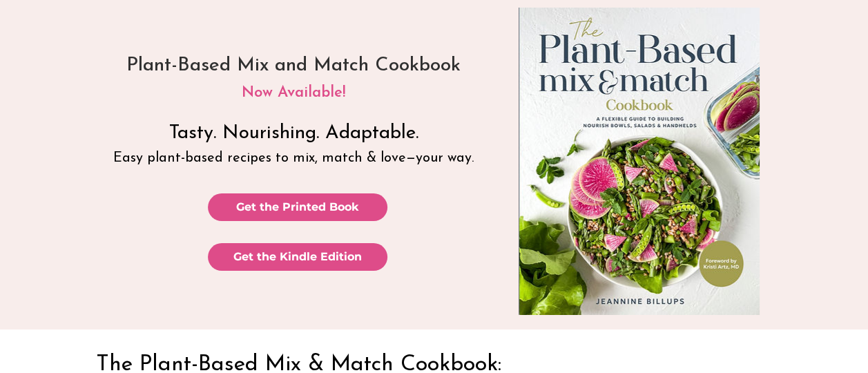  Describe the element at coordinates (298, 257) in the screenshot. I see `a: Get the Kindle Edition` at that location.